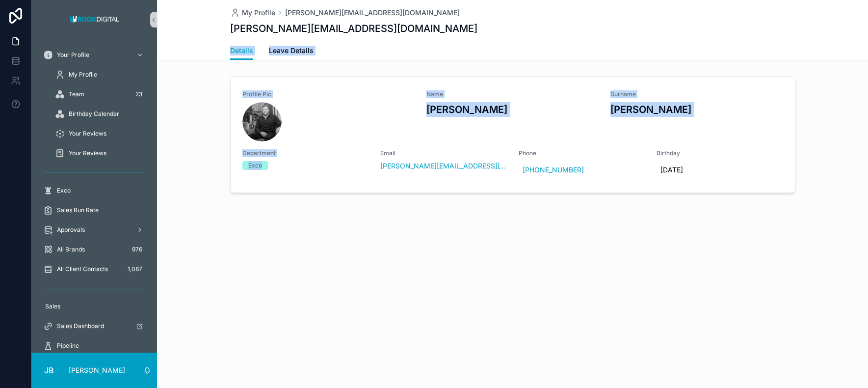 Image resolution: width=868 pixels, height=388 pixels. Describe the element at coordinates (292, 51) in the screenshot. I see `a: Leave Details` at that location.